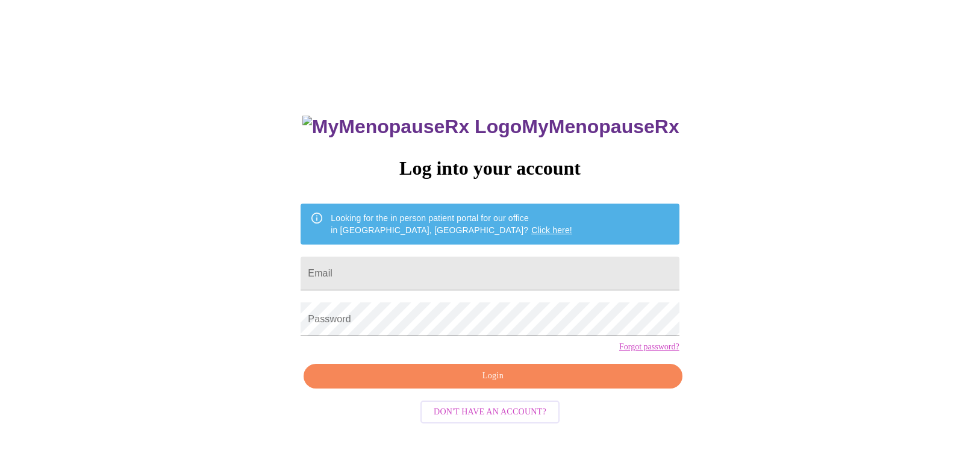  Describe the element at coordinates (492, 376) in the screenshot. I see `button: Login` at that location.